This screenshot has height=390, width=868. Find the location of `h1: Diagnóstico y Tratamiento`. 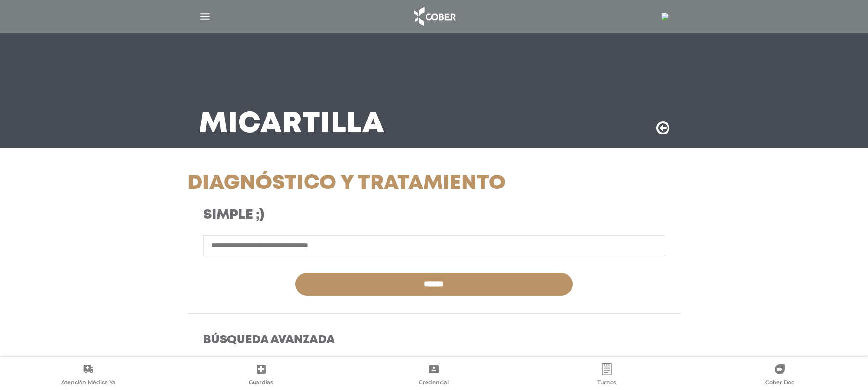

h1: Diagnóstico y Tratamiento is located at coordinates (350, 184).